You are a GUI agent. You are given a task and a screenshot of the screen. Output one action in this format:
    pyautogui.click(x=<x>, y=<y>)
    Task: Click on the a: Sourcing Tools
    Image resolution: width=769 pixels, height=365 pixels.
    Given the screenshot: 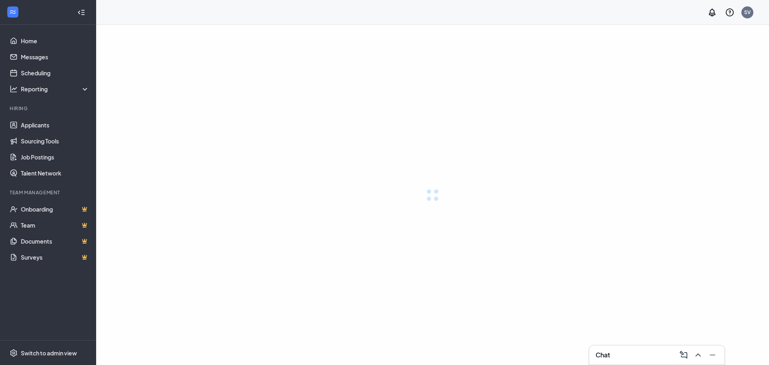 What is the action you would take?
    pyautogui.click(x=55, y=141)
    